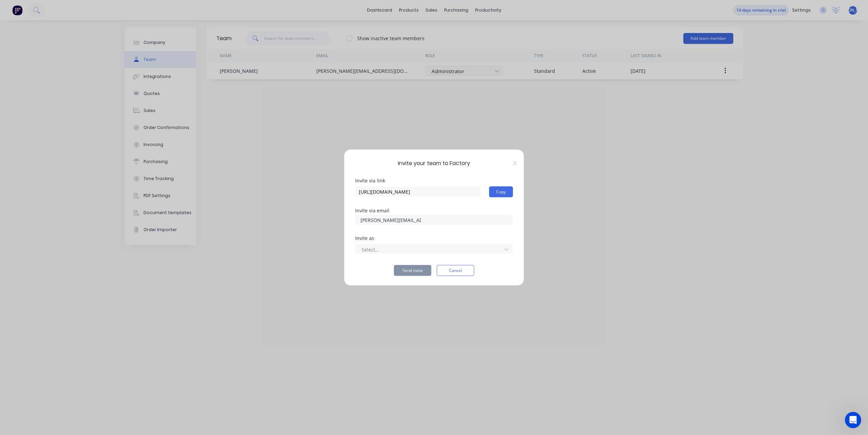  What do you see at coordinates (501, 192) in the screenshot?
I see `button: Copy` at bounding box center [501, 192].